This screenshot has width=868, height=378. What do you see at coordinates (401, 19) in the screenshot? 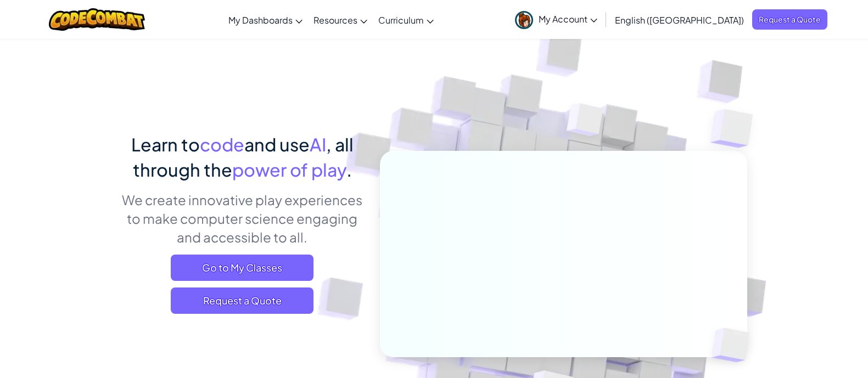
I see `span: Curriculum` at bounding box center [401, 19].